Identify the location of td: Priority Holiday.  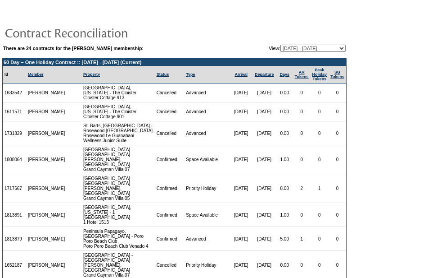
(207, 188).